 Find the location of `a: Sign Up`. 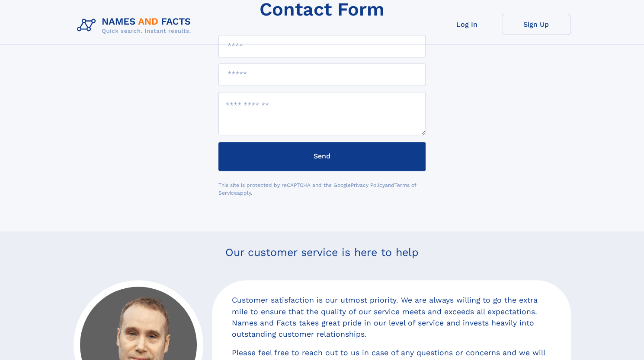

a: Sign Up is located at coordinates (536, 24).